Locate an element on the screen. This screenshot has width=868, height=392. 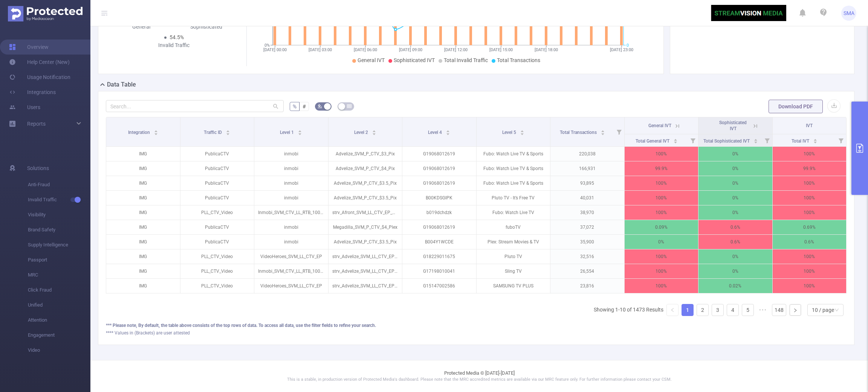
i: Filter menu is located at coordinates (619, 132).